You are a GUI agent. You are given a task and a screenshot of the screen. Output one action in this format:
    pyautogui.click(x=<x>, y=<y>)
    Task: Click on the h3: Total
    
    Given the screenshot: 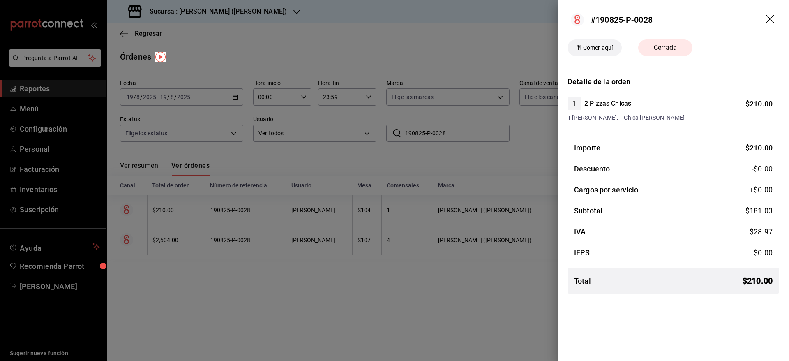 What is the action you would take?
    pyautogui.click(x=582, y=281)
    